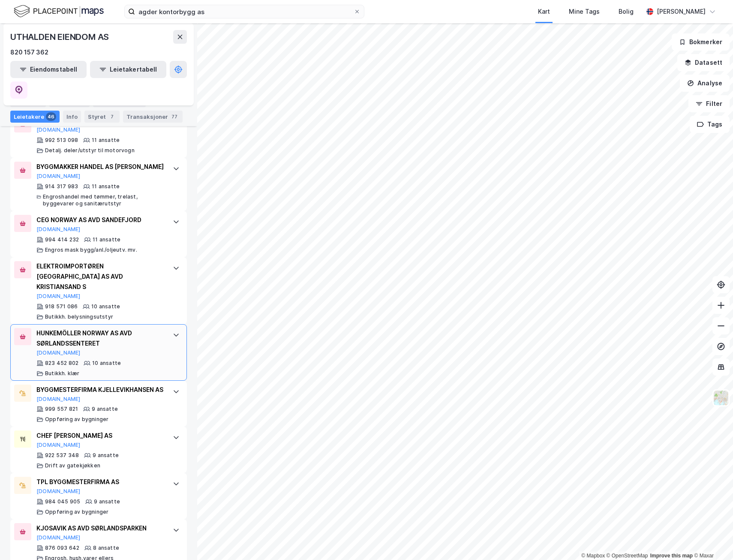  I want to click on div: 914 317 983, so click(61, 186).